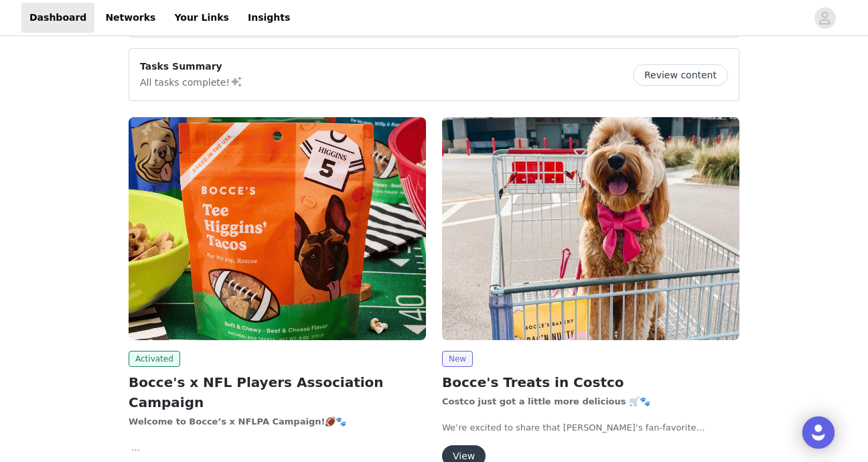 The image size is (868, 462). What do you see at coordinates (58, 17) in the screenshot?
I see `a: Dashboard` at bounding box center [58, 17].